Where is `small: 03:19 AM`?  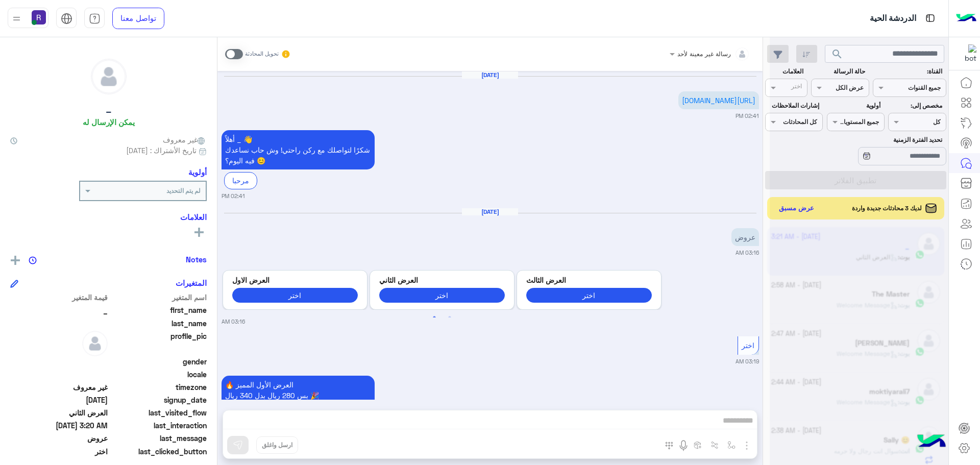
small: 03:19 AM is located at coordinates (747, 361).